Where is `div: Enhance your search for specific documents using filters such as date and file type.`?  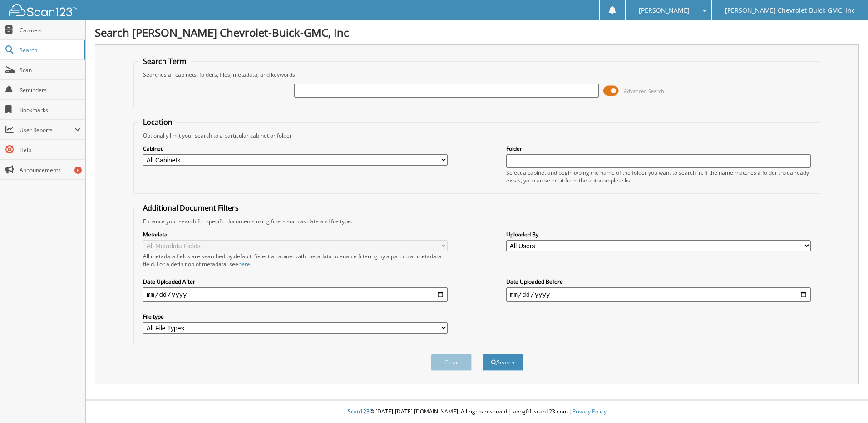
div: Enhance your search for specific documents using filters such as date and file type. is located at coordinates (477, 221).